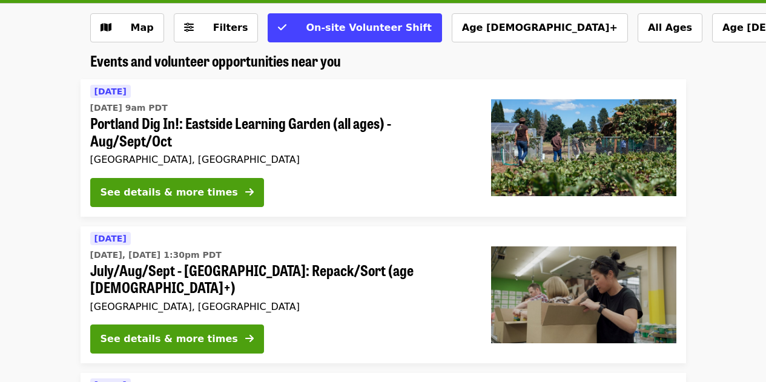 The height and width of the screenshot is (382, 766). What do you see at coordinates (231, 27) in the screenshot?
I see `span: Filters` at bounding box center [231, 27].